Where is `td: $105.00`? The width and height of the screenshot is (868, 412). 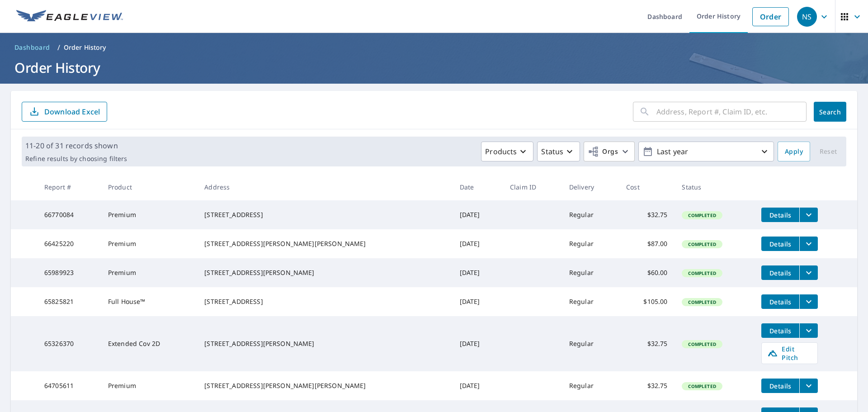
td: $105.00 is located at coordinates (646, 302).